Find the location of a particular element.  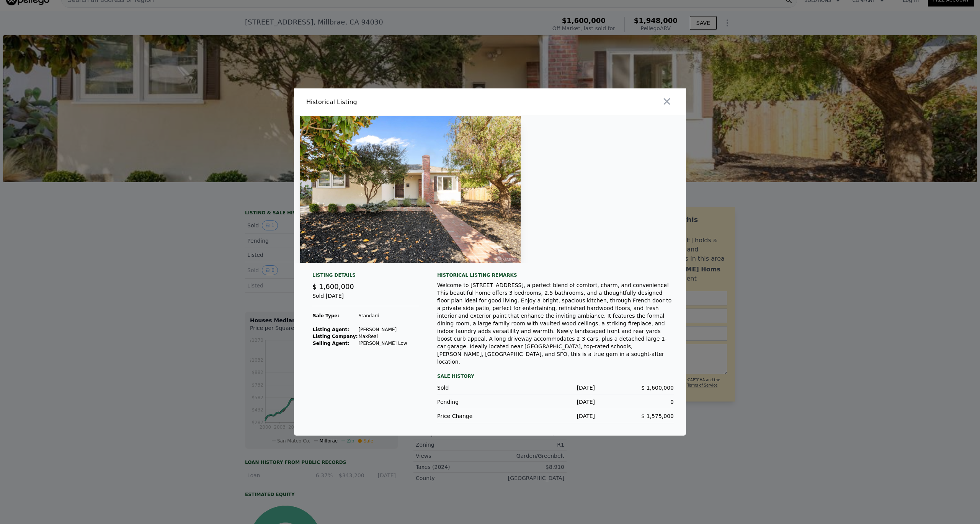

div: Historical Listing remarks is located at coordinates (556, 275).